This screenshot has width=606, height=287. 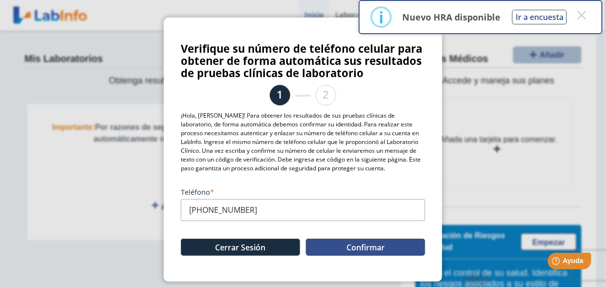 What do you see at coordinates (303, 192) in the screenshot?
I see `label: Teléfono` at bounding box center [303, 192].